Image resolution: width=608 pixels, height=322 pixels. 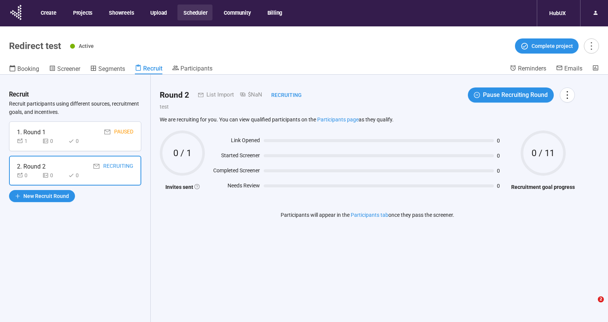 I want to click on button: Showreels, so click(x=121, y=12).